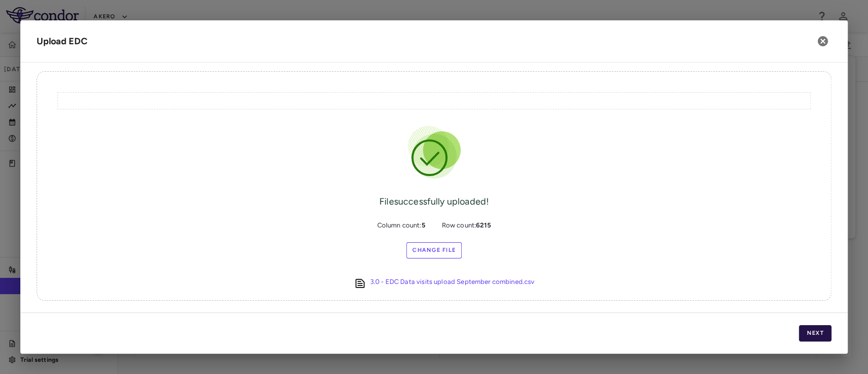  I want to click on img: Success, so click(434, 152).